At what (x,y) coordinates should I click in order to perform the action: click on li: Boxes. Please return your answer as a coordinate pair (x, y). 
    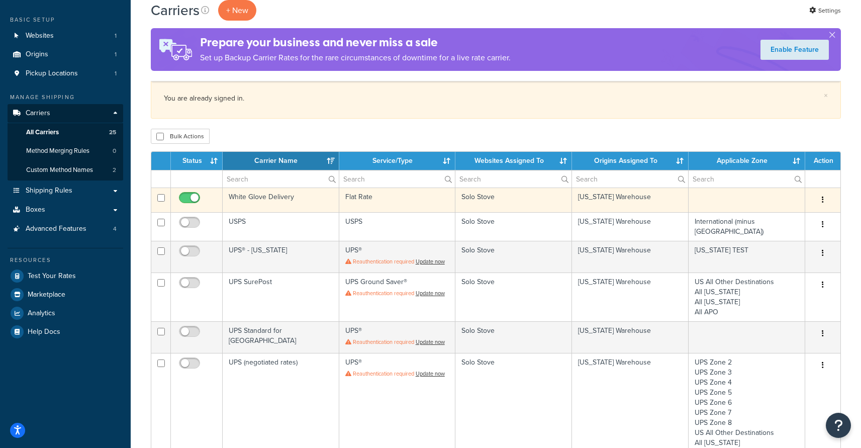
    Looking at the image, I should click on (65, 209).